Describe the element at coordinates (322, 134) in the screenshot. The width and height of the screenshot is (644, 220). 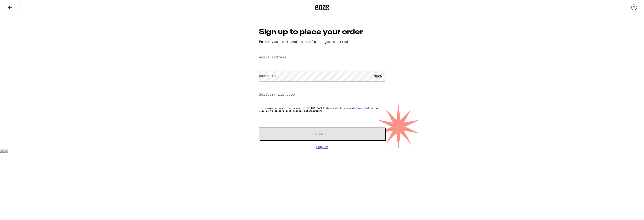
I see `button: Sign Up` at that location.